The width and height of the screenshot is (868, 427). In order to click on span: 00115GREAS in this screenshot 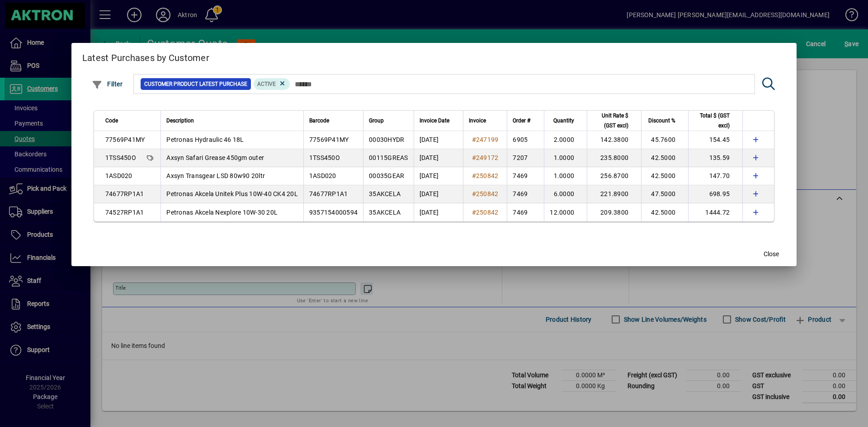, I will do `click(388, 158)`.